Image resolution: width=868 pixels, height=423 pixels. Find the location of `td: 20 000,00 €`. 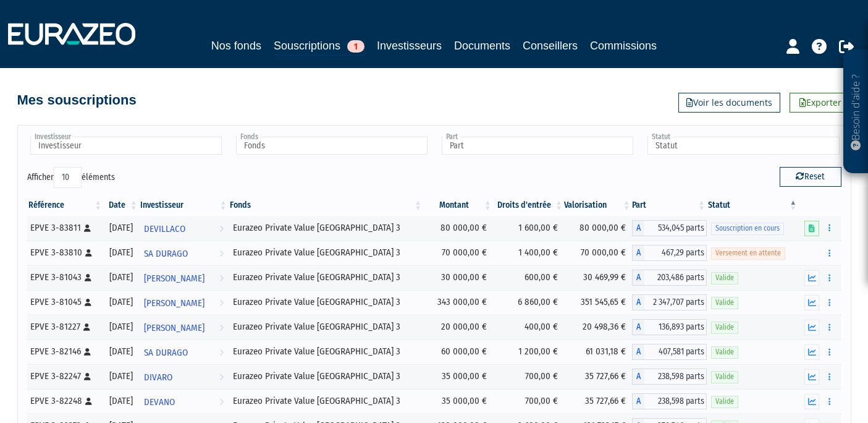

td: 20 000,00 € is located at coordinates (458, 327).